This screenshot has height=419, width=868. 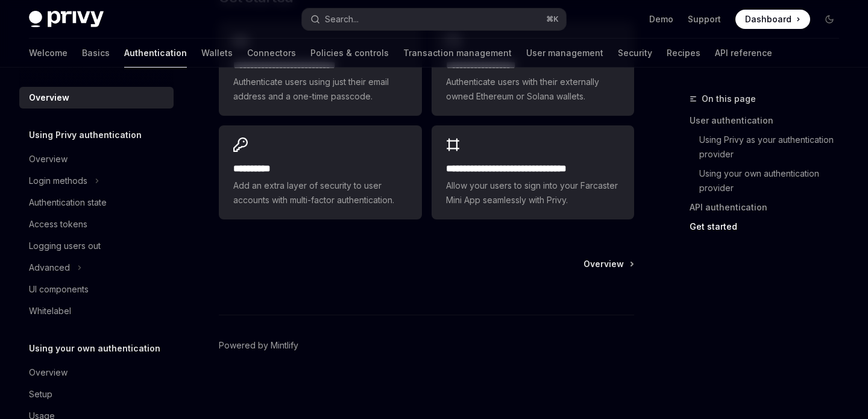 I want to click on a: User management, so click(x=565, y=53).